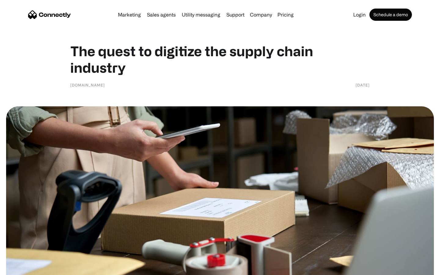  What do you see at coordinates (201, 15) in the screenshot?
I see `a: Utility messaging` at bounding box center [201, 15].